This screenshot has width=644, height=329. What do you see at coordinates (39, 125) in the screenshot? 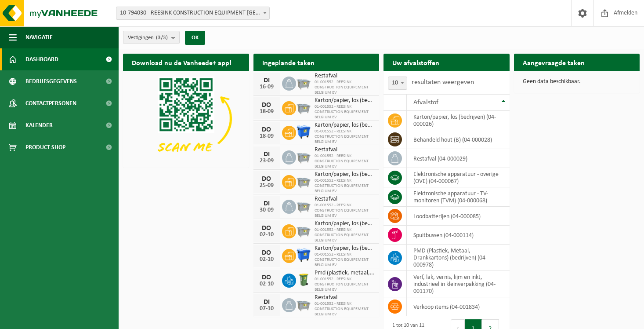
I see `span: Kalender` at bounding box center [39, 125].